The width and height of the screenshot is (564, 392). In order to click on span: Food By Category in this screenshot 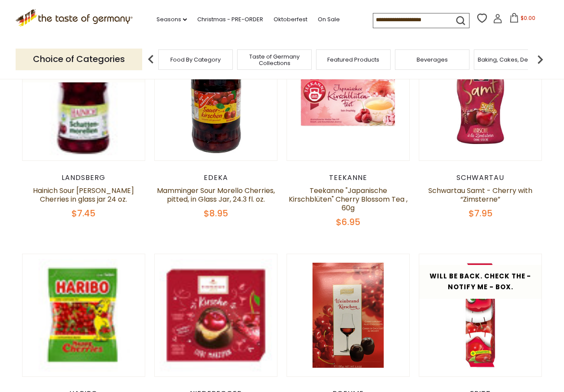, I will do `click(195, 59)`.